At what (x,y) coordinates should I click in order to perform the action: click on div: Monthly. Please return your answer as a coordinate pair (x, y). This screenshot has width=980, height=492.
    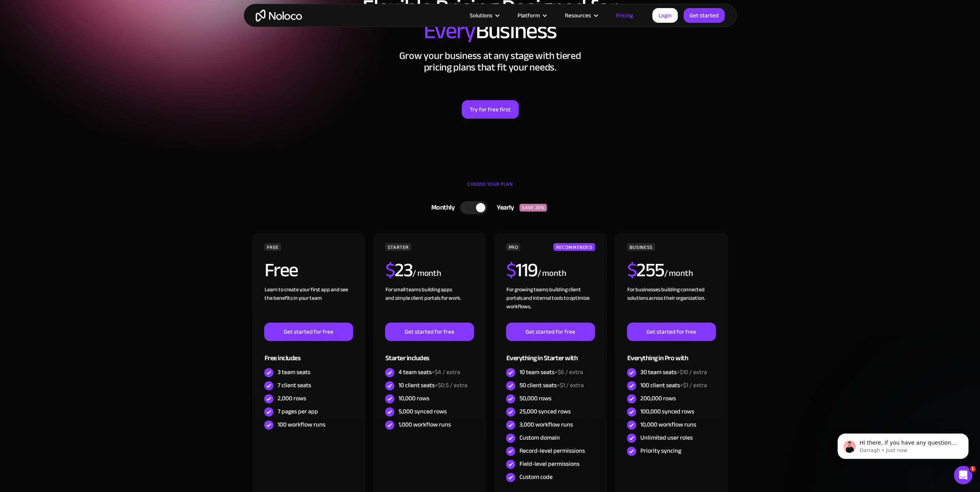
    Looking at the image, I should click on (441, 207).